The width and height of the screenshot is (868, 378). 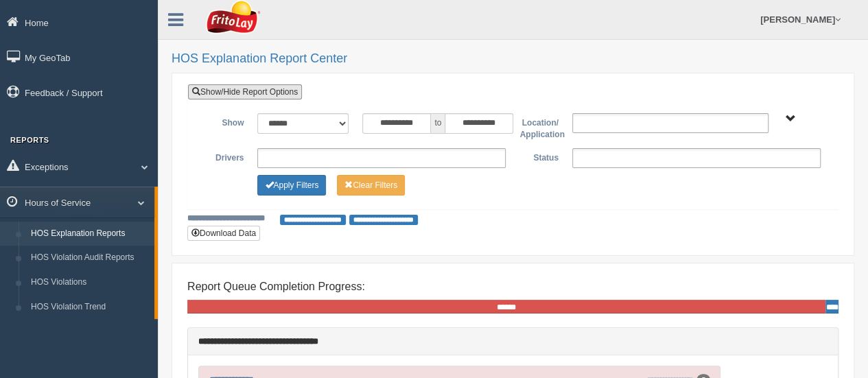 I want to click on h4: Report Queue Completion Progress:, so click(x=512, y=286).